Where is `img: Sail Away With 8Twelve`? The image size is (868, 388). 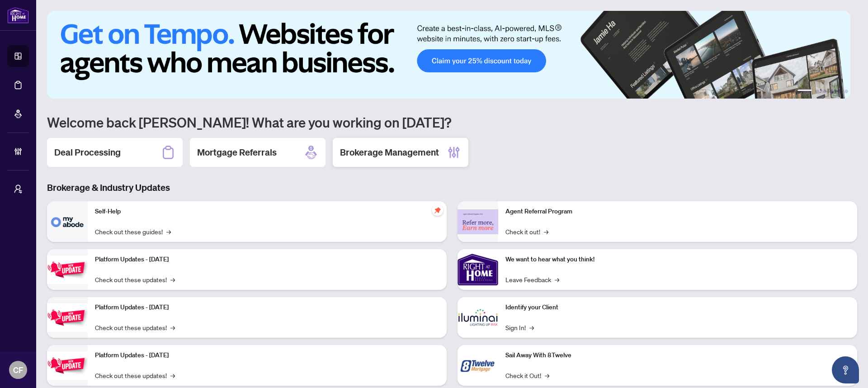 img: Sail Away With 8Twelve is located at coordinates (477, 365).